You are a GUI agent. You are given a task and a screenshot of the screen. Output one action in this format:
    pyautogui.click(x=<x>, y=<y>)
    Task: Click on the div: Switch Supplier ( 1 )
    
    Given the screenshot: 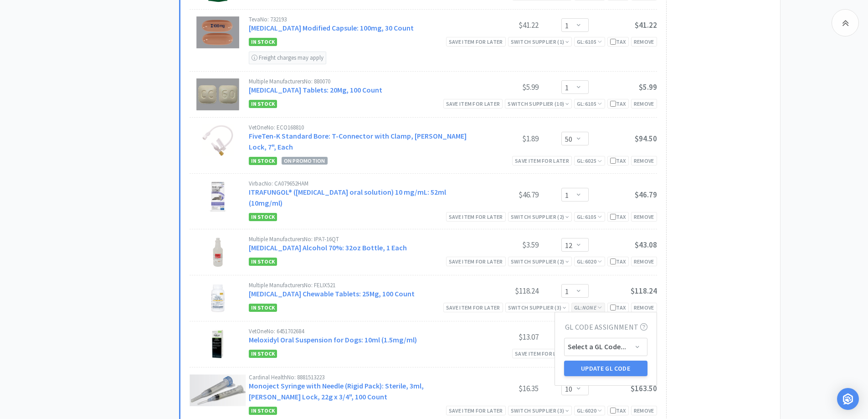 What is the action you would take?
    pyautogui.click(x=540, y=41)
    